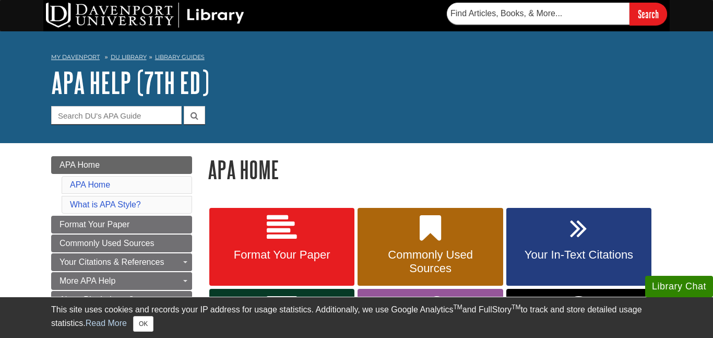 This screenshot has height=338, width=713. Describe the element at coordinates (79, 164) in the screenshot. I see `span: APA Home` at that location.